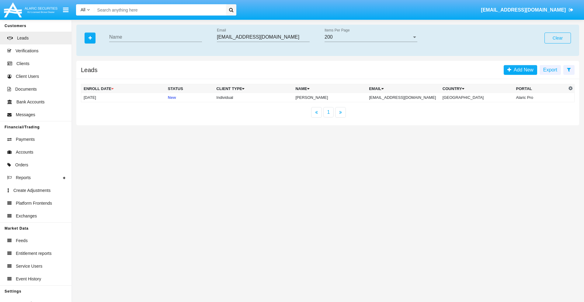 This screenshot has width=584, height=302. Describe the element at coordinates (550, 70) in the screenshot. I see `span: Export` at that location.